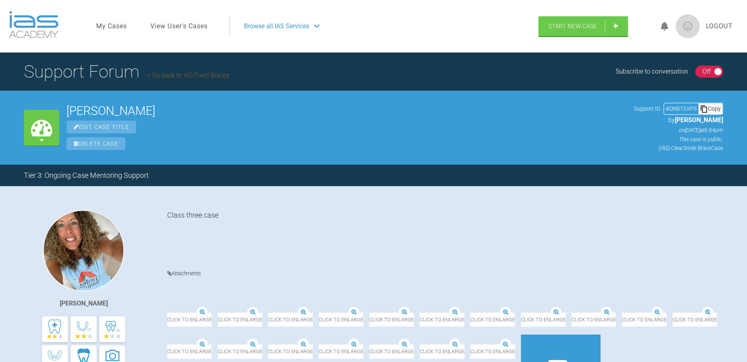  I want to click on span: Start New Case, so click(573, 26).